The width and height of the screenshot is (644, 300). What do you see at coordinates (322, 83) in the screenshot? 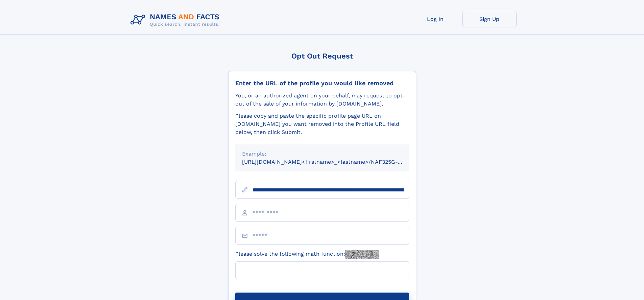
I see `div: Enter the URL of the profile you would like removed` at bounding box center [322, 83].